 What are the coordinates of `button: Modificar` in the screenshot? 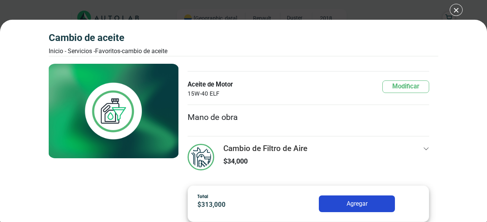 It's located at (405, 87).